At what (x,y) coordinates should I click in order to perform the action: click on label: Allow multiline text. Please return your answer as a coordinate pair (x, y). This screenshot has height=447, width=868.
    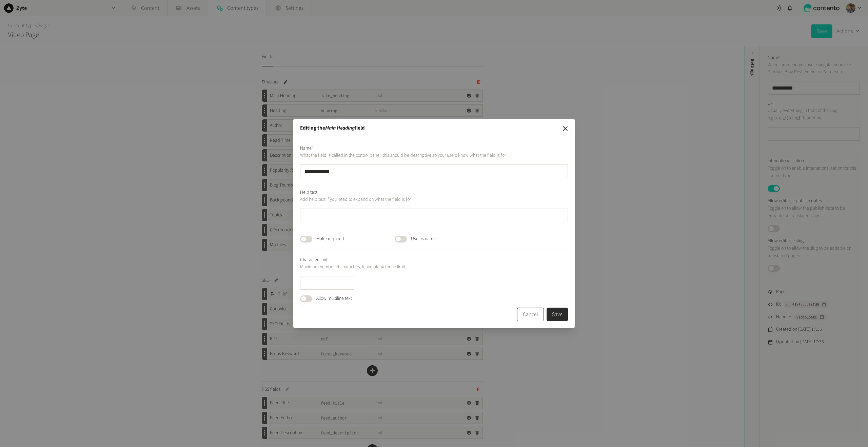
    Looking at the image, I should click on (334, 298).